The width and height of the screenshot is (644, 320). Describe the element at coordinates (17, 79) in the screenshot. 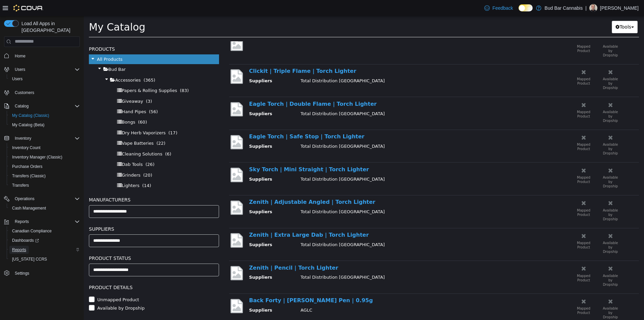

I see `a: Users` at that location.